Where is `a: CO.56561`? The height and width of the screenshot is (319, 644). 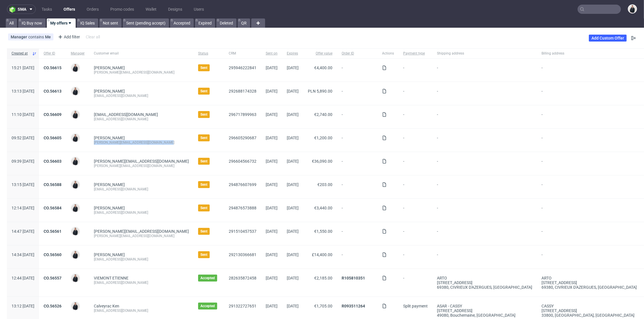 a: CO.56561 is located at coordinates (52, 231).